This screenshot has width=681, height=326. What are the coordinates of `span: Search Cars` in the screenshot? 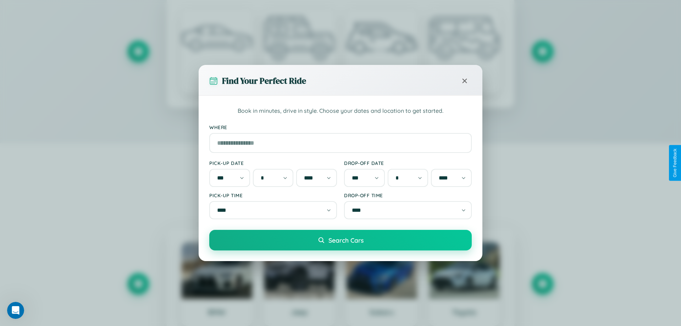 It's located at (346, 240).